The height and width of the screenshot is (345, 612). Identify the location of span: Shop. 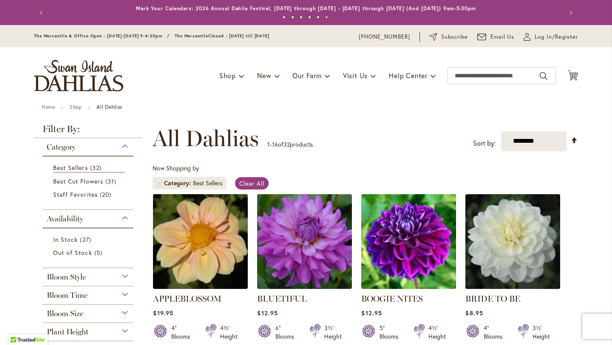
(227, 75).